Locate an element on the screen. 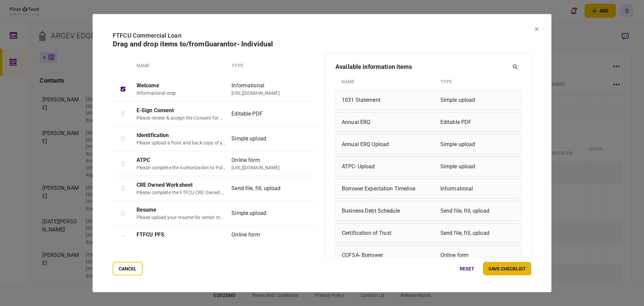 This screenshot has height=306, width=644. div: Borrower Expectation Timeline is located at coordinates (390, 188).